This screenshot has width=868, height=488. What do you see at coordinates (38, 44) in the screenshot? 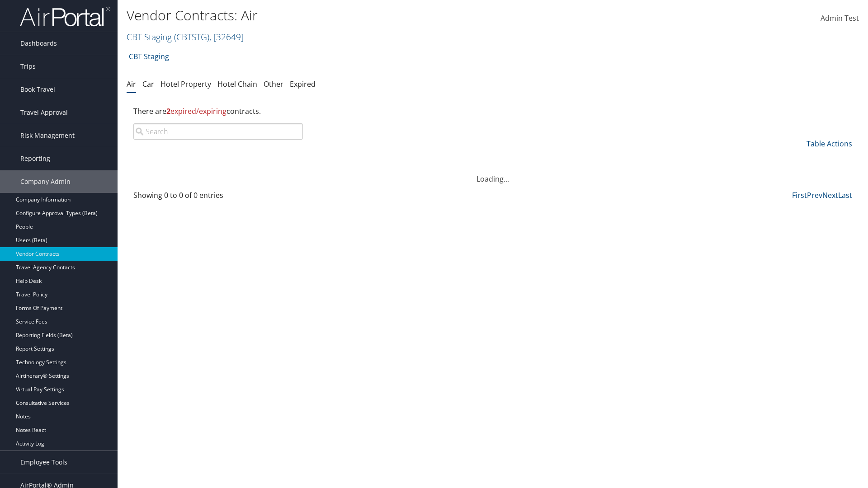
I see `span: Dashboards` at bounding box center [38, 44].